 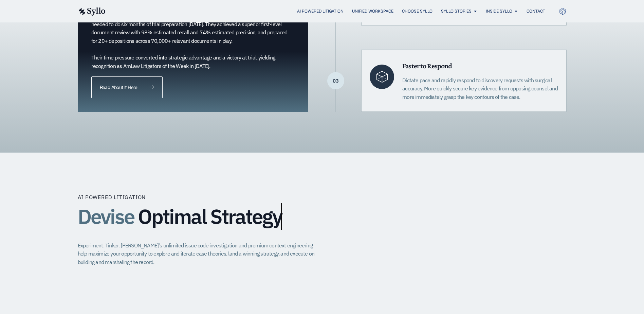 I want to click on img: syllo, so click(x=92, y=12).